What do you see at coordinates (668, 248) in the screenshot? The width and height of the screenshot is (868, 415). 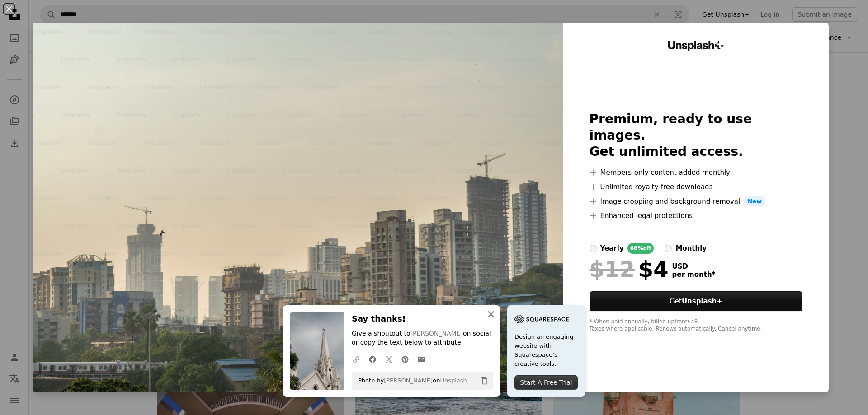 I see `input: monthly` at bounding box center [668, 248].